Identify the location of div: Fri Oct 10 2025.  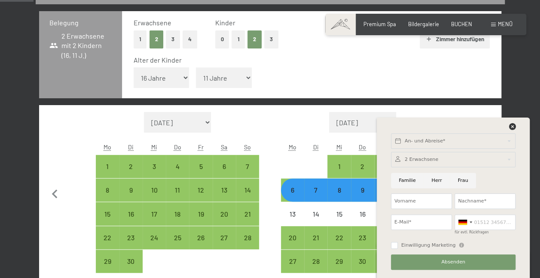
(386, 190).